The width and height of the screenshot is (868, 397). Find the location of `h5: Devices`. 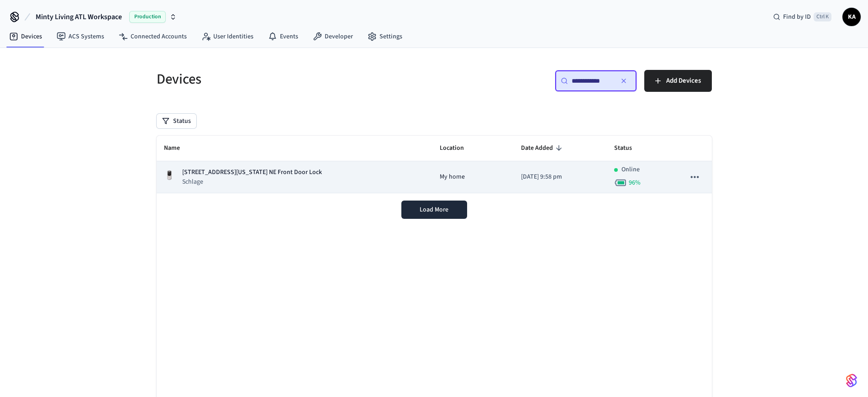

h5: Devices is located at coordinates (292, 79).